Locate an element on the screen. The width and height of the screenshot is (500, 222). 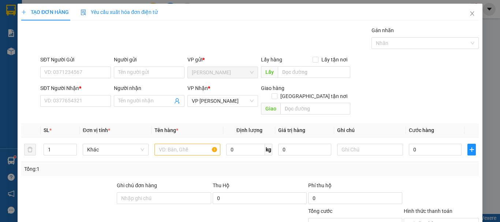
span: Lấy is located at coordinates (269, 72).